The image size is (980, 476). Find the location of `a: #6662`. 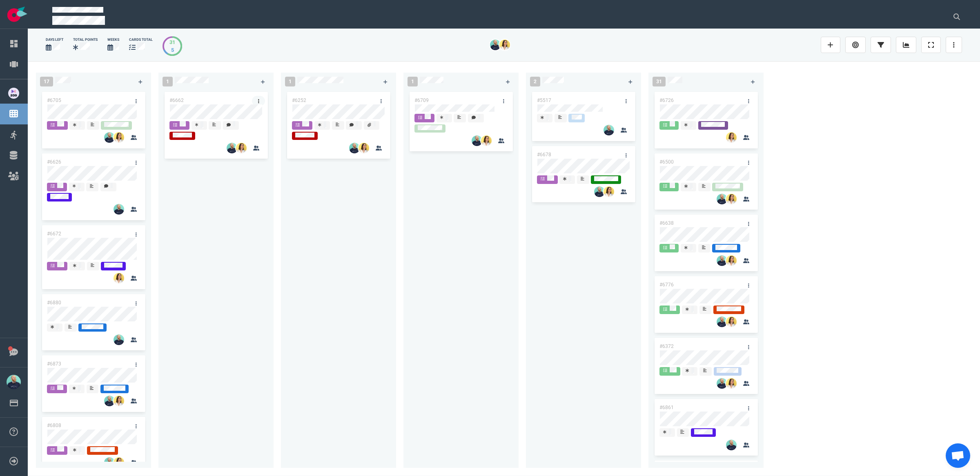

a: #6662 is located at coordinates (177, 100).